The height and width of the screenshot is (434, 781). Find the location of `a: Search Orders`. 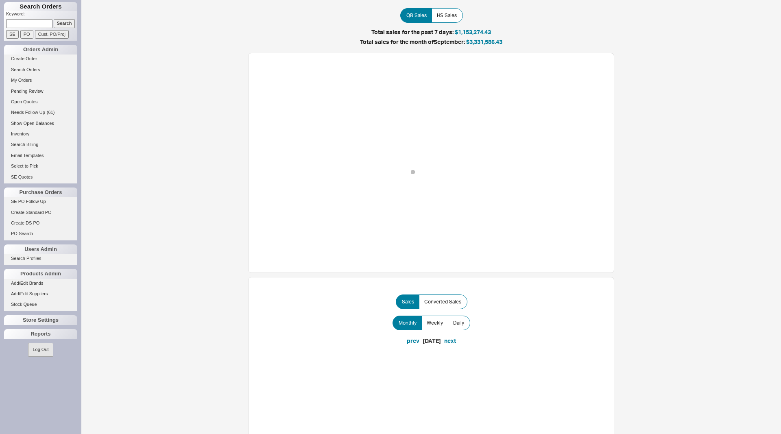

a: Search Orders is located at coordinates (41, 70).